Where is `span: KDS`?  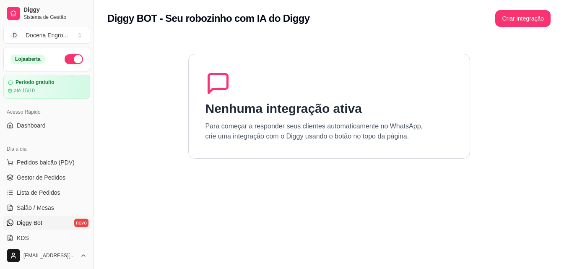 span: KDS is located at coordinates (23, 238).